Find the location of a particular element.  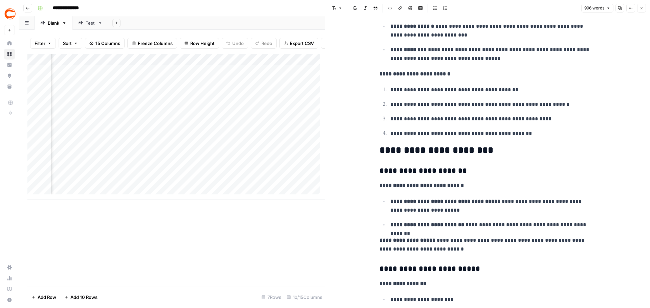

a: Learning Hub is located at coordinates (9, 289).